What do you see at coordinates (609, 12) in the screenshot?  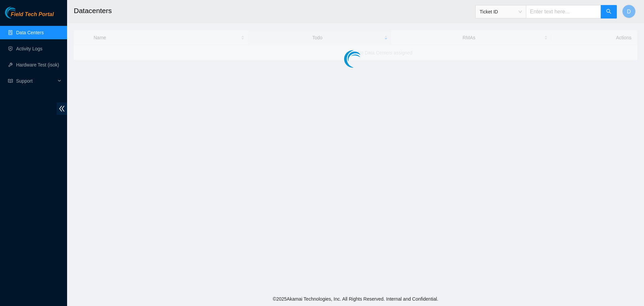 I see `span: search` at bounding box center [609, 12].